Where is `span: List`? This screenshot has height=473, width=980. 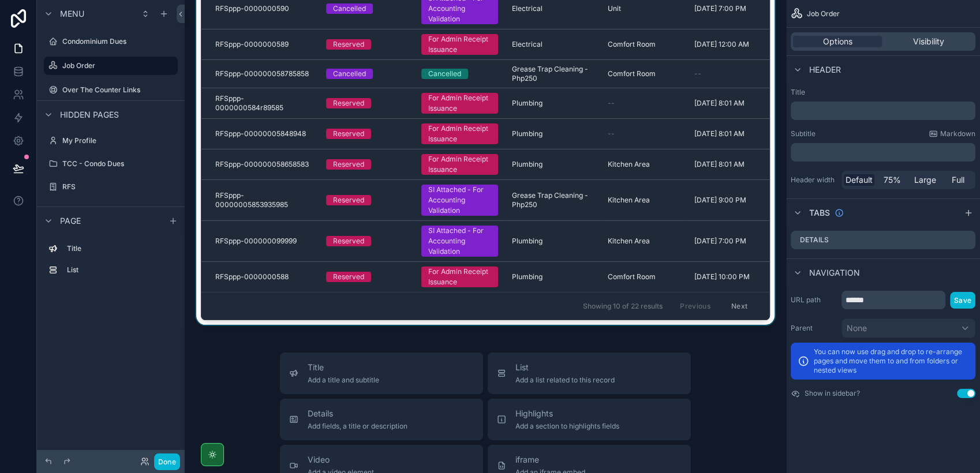 span: List is located at coordinates (565, 367).